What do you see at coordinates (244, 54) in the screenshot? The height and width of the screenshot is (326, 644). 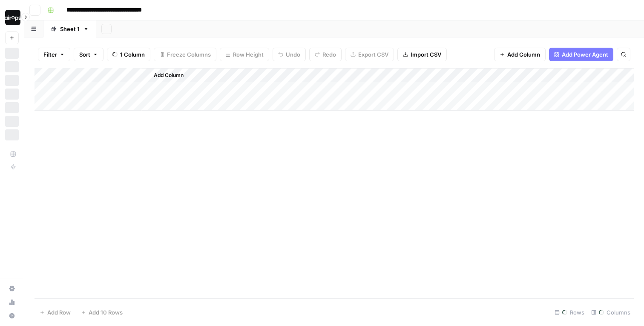 I see `button: Row Height` at bounding box center [244, 54].